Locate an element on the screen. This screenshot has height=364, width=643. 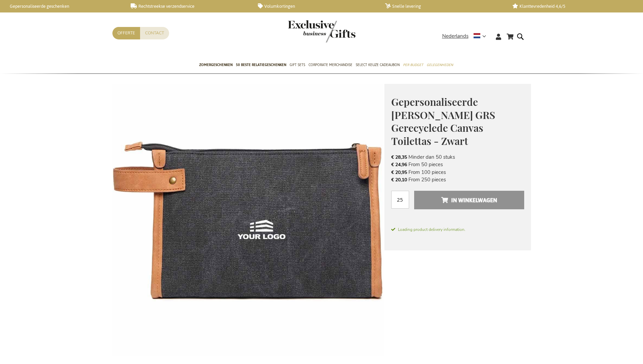
span: Nederlands is located at coordinates (455, 36).